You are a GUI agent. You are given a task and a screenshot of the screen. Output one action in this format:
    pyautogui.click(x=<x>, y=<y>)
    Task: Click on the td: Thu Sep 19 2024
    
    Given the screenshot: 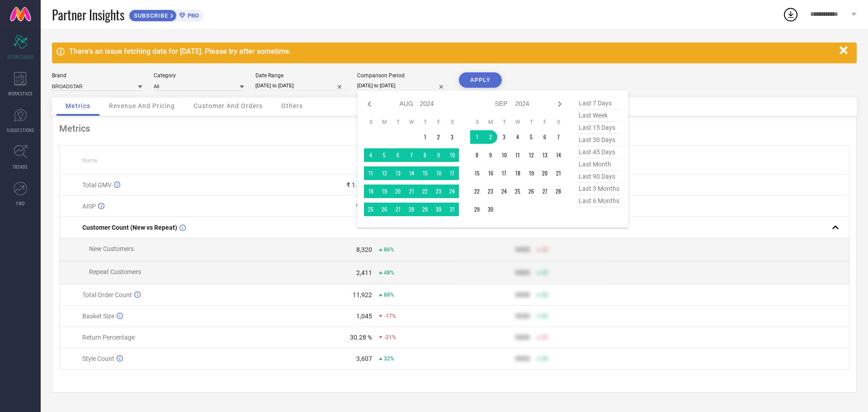 What is the action you would take?
    pyautogui.click(x=532, y=173)
    